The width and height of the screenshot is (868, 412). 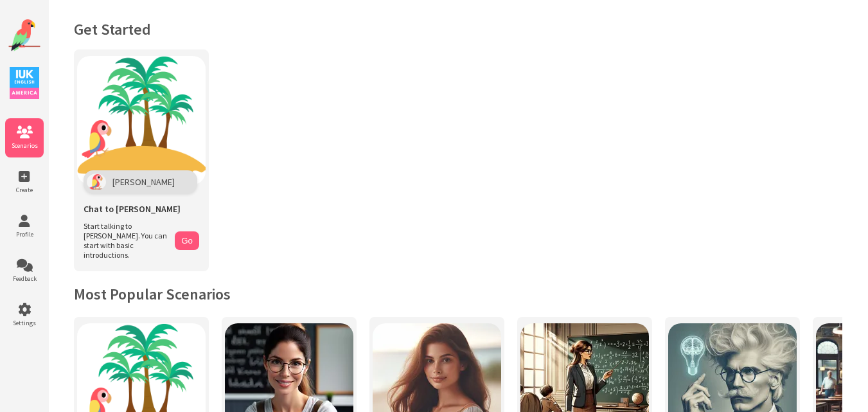 I want to click on img: Website Logo, so click(x=25, y=35).